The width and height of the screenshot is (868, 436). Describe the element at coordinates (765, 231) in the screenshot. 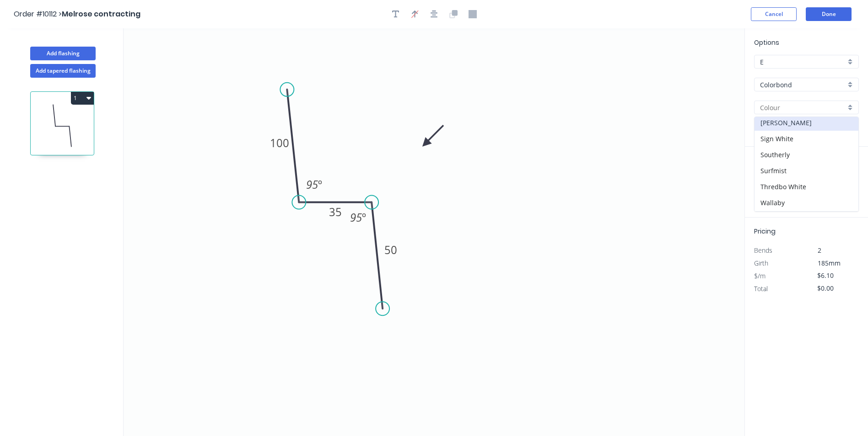

I see `span: Pricing` at that location.